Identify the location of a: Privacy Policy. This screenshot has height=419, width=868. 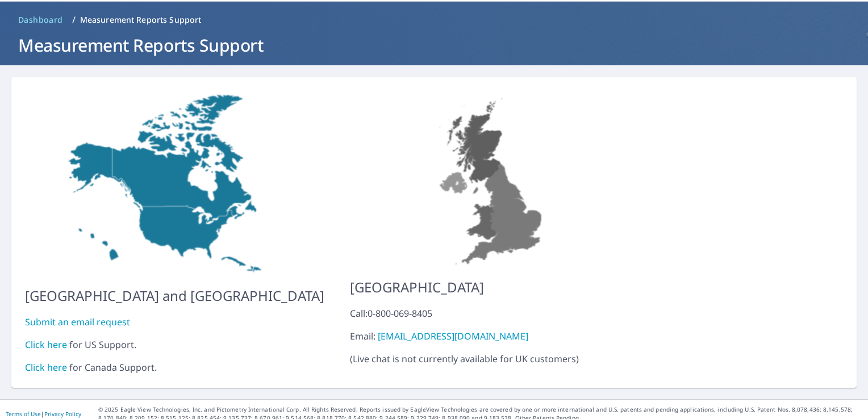
(62, 414).